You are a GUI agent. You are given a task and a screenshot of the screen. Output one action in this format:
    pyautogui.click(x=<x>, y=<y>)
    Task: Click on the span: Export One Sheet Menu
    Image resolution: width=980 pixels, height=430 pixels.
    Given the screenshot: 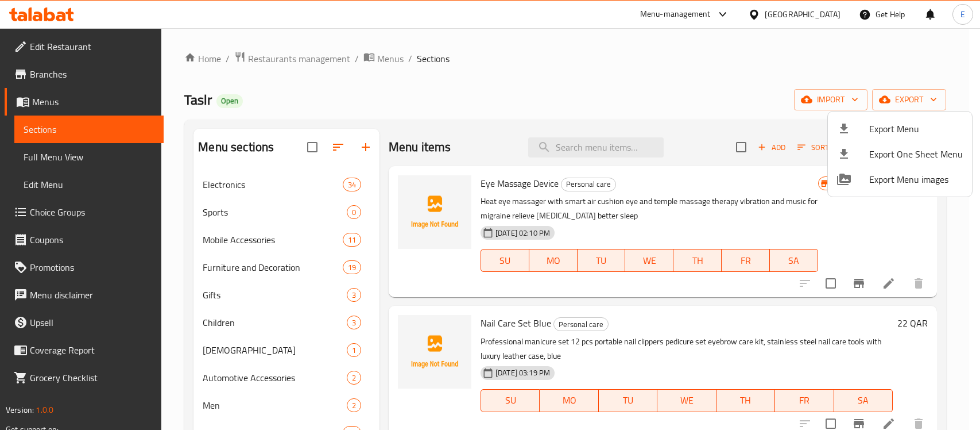 What is the action you would take?
    pyautogui.click(x=915, y=154)
    